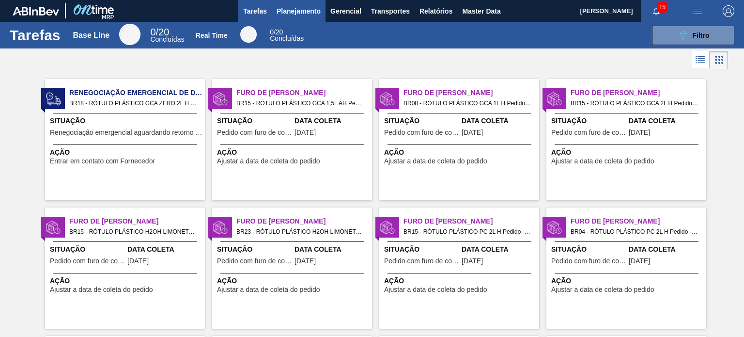 This screenshot has width=744, height=337. Describe the element at coordinates (126, 132) in the screenshot. I see `span: Renegociação emergencial aguardando retorno Fornecedor` at that location.